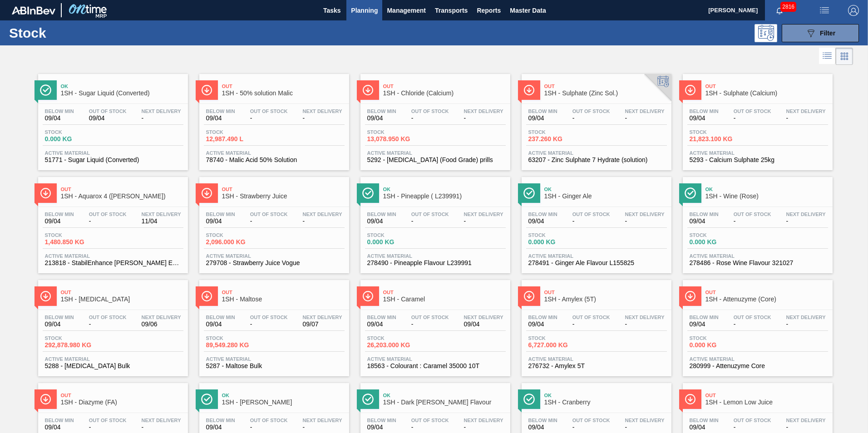  What do you see at coordinates (435, 366) in the screenshot?
I see `span: 18563 - Colourant : Caramel 35000 10T` at bounding box center [435, 366].